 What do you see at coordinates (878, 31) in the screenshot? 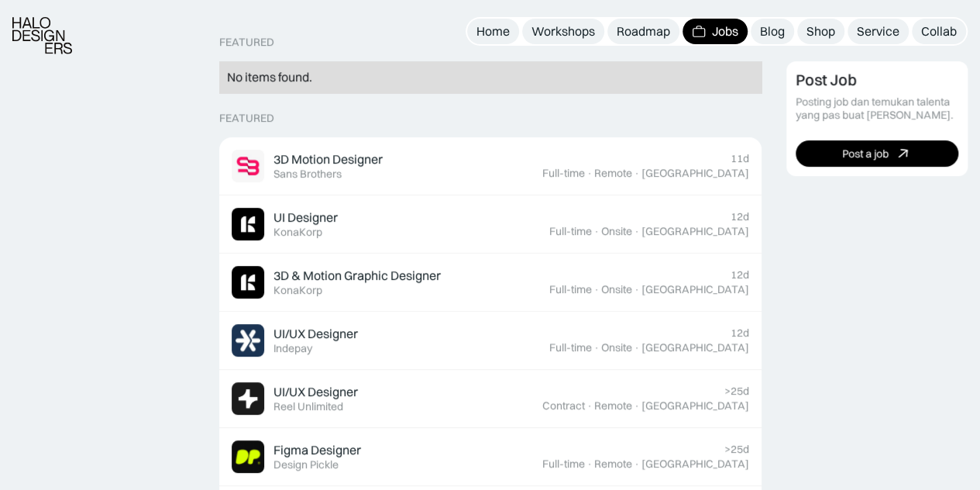
I see `a: Service` at bounding box center [878, 31].